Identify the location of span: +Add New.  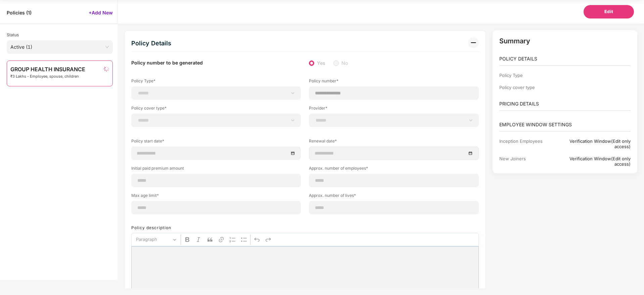
(101, 13).